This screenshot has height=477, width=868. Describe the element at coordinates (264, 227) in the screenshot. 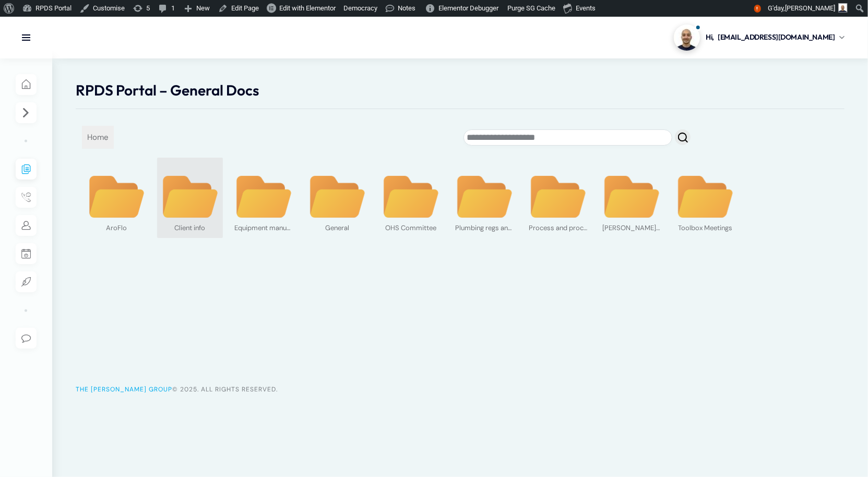

I see `div: Equipment manuals` at that location.